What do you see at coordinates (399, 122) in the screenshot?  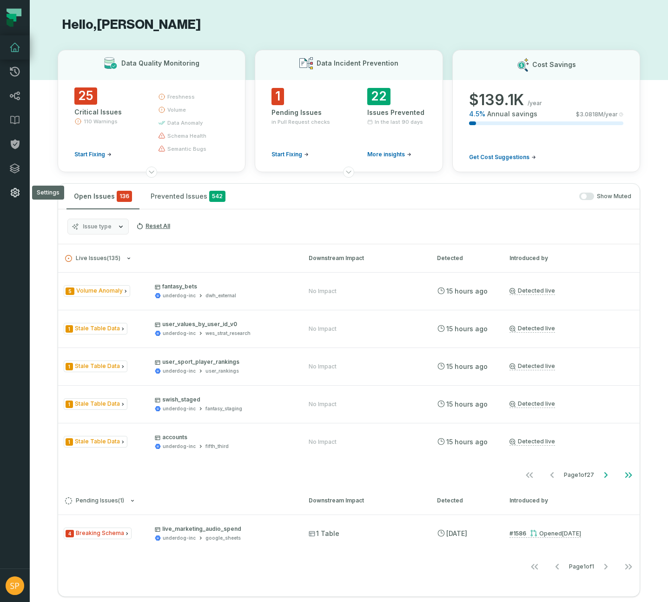 I see `span: In the last 90 days` at bounding box center [399, 122].